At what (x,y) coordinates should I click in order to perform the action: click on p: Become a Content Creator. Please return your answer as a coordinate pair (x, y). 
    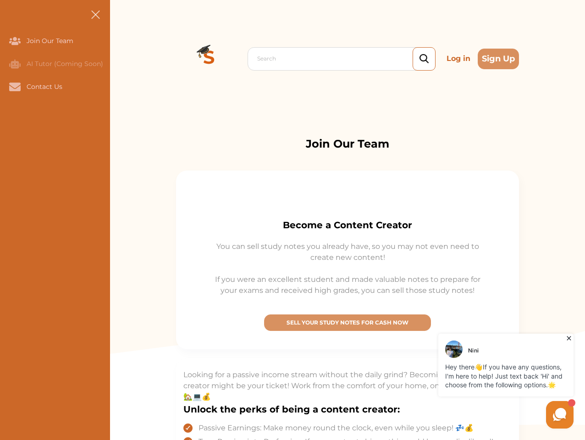
    Looking at the image, I should click on (347, 225).